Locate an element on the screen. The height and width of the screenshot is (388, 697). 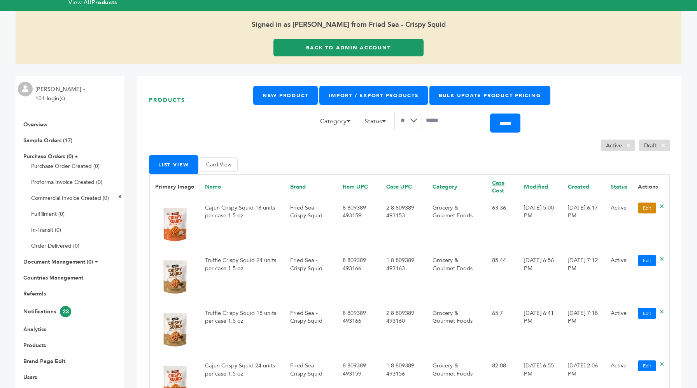
a: Notifications23 is located at coordinates (47, 312).